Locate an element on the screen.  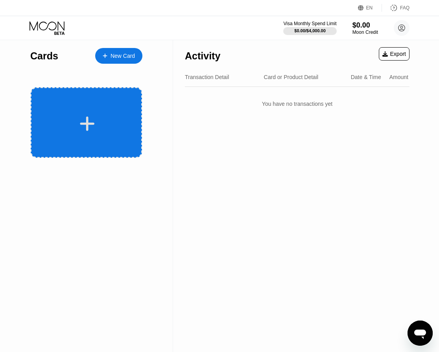
div: Export is located at coordinates (394, 54).